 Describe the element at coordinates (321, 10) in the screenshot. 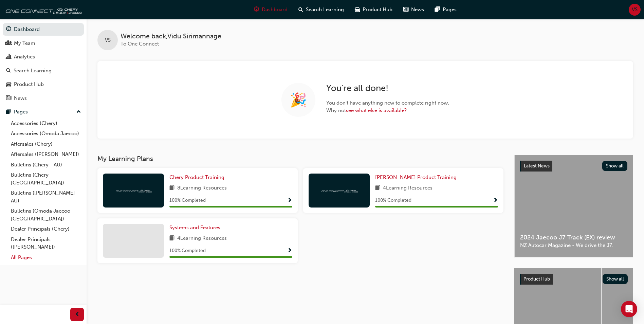

I see `a: search-iconSearch Learning` at that location.